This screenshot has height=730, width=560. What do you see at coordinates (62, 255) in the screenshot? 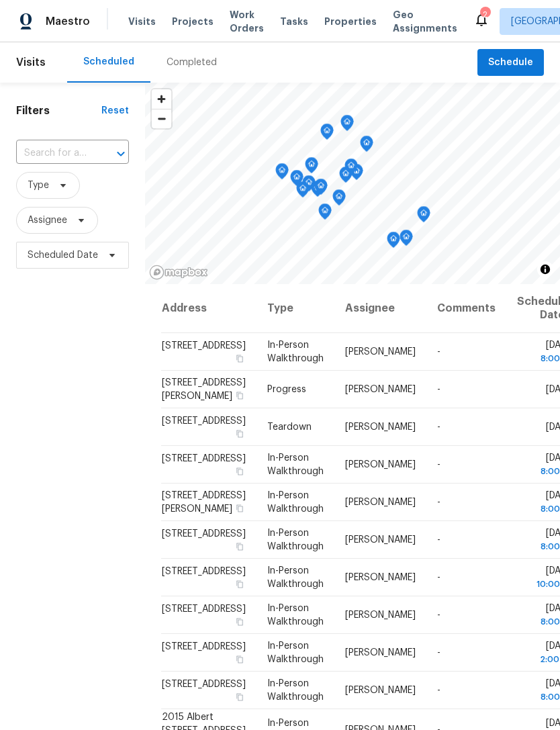
I see `span: Scheduled Date` at bounding box center [62, 255].